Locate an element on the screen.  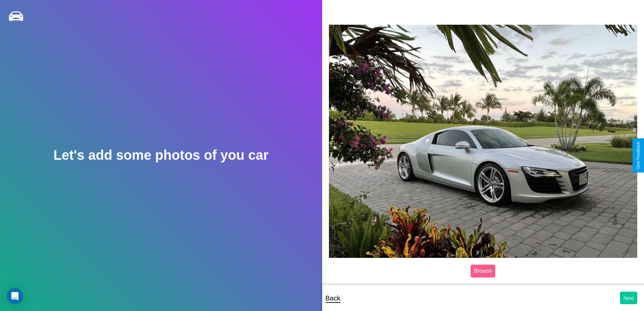
label: Browse is located at coordinates (483, 271).